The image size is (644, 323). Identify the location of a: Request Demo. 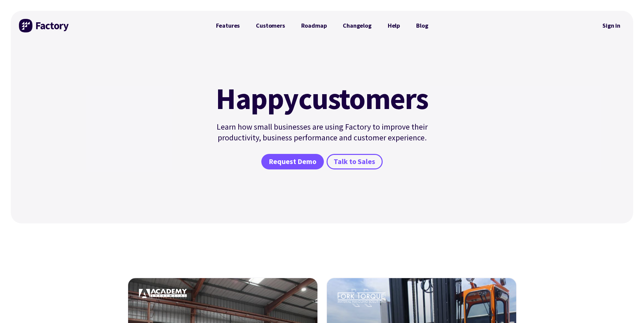
(292, 162).